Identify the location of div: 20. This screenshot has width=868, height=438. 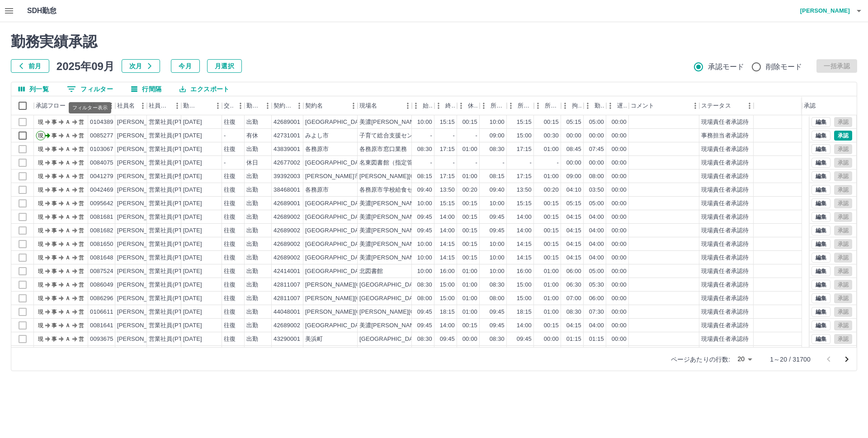
(745, 359).